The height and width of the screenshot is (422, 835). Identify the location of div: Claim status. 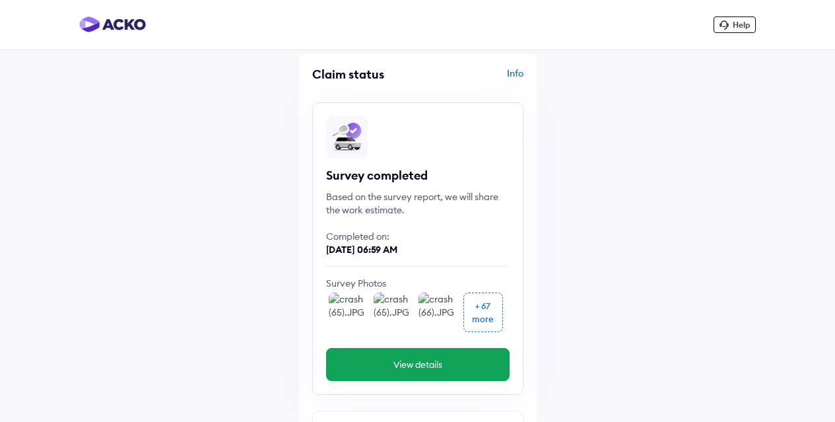
(363, 74).